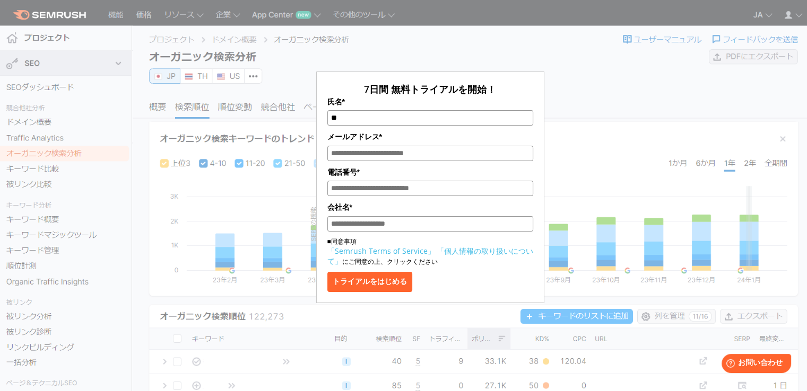  I want to click on label: メールアドレス*, so click(430, 137).